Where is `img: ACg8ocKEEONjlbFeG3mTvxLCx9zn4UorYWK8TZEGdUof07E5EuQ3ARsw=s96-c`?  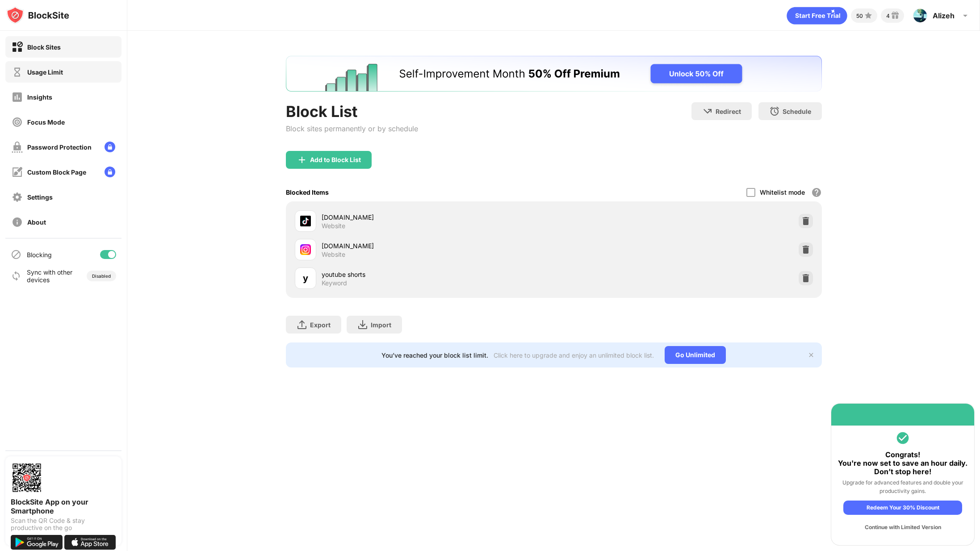 img: ACg8ocKEEONjlbFeG3mTvxLCx9zn4UorYWK8TZEGdUof07E5EuQ3ARsw=s96-c is located at coordinates (920, 16).